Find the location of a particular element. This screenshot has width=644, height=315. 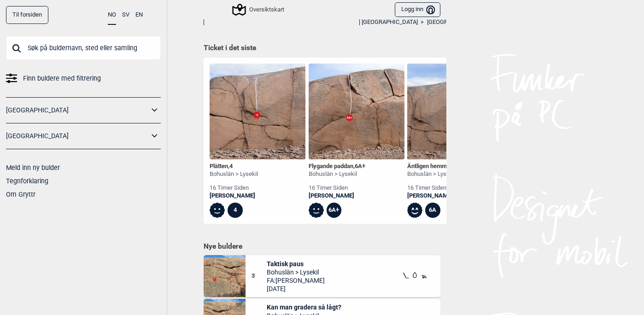

button: SV is located at coordinates (126, 14).